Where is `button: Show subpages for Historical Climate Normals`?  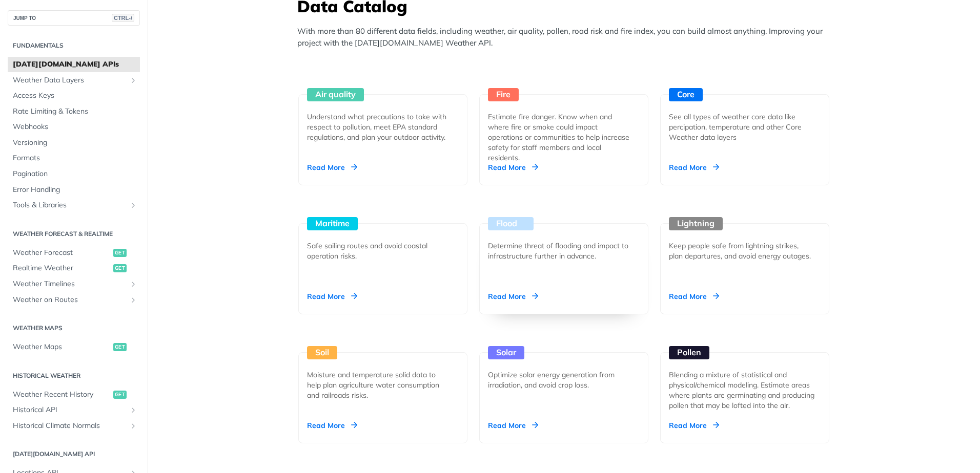 button: Show subpages for Historical Climate Normals is located at coordinates (133, 426).